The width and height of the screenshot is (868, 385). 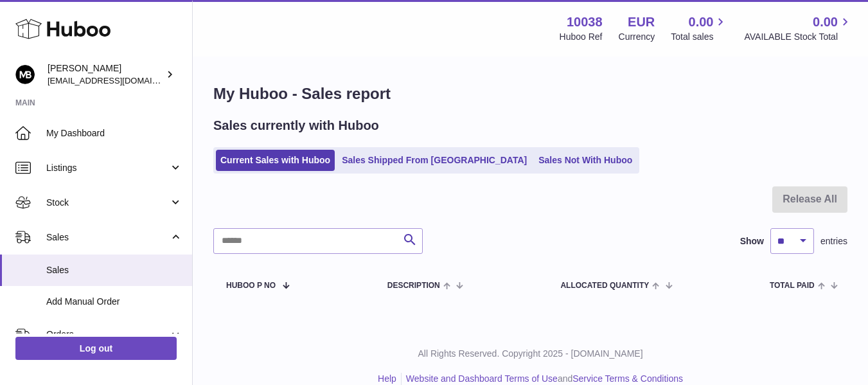 What do you see at coordinates (107, 202) in the screenshot?
I see `span: Stock` at bounding box center [107, 202].